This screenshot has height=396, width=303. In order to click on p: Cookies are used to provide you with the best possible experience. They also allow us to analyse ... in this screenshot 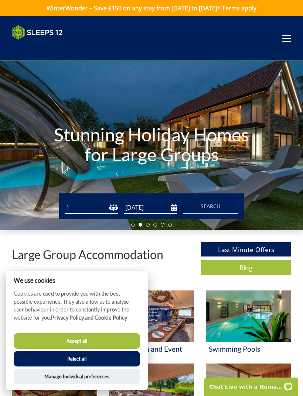, I will do `click(77, 308)`.